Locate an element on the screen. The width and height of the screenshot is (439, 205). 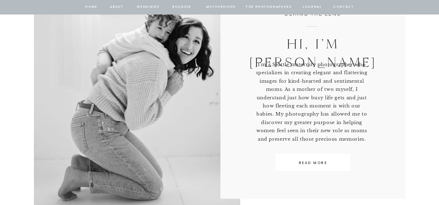
a: READ MORE is located at coordinates (313, 163).